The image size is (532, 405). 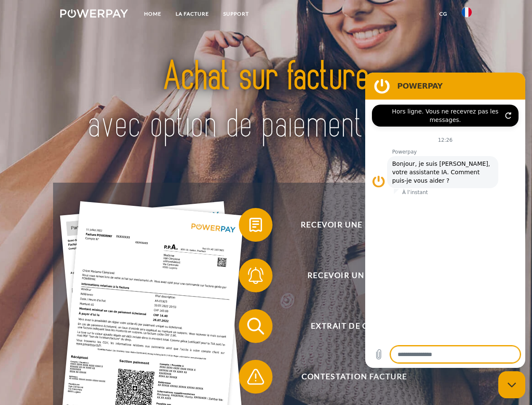 What do you see at coordinates (466, 12) in the screenshot?
I see `img: fr` at bounding box center [466, 12].